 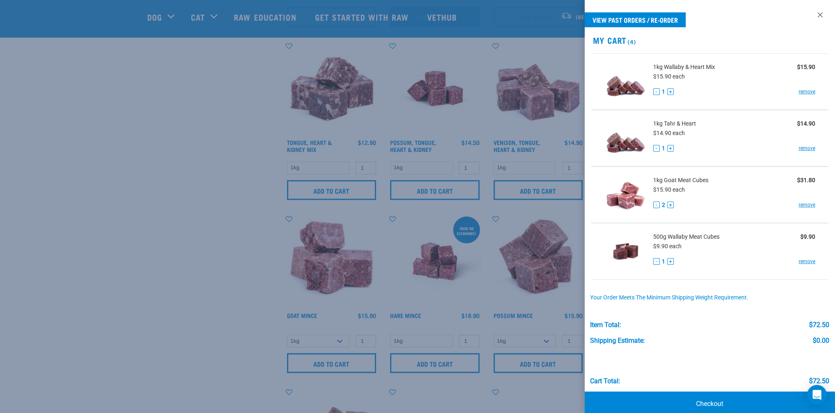 What do you see at coordinates (684, 67) in the screenshot?
I see `span: 1kg Wallaby & Heart Mix` at bounding box center [684, 67].